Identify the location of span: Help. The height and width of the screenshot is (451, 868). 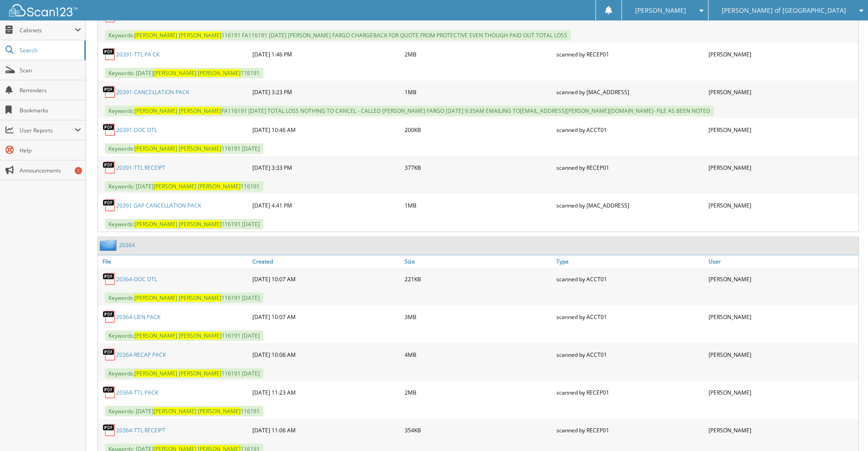
(50, 151).